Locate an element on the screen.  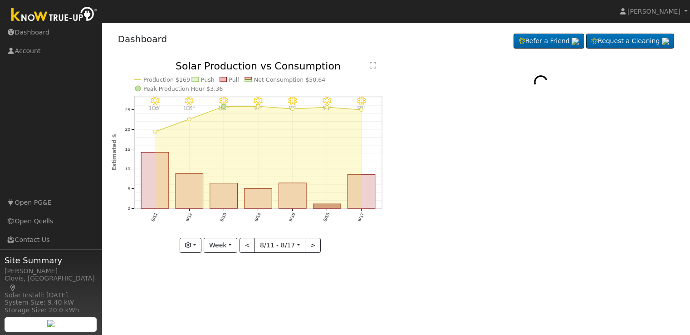
span: Site Summary is located at coordinates (51, 260).